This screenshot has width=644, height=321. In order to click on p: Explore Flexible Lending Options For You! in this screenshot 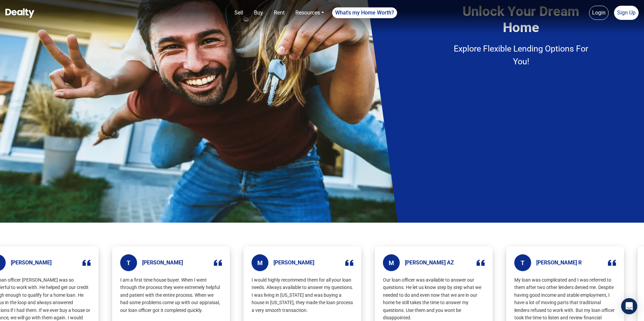, I will do `click(521, 55)`.